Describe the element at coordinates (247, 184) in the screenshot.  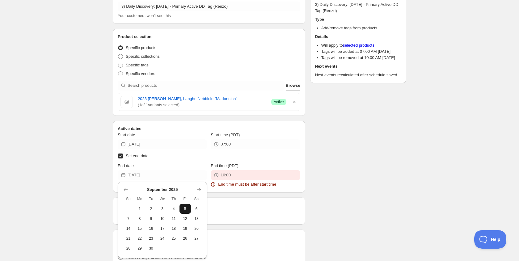
I see `span: End time must be after start time` at that location.